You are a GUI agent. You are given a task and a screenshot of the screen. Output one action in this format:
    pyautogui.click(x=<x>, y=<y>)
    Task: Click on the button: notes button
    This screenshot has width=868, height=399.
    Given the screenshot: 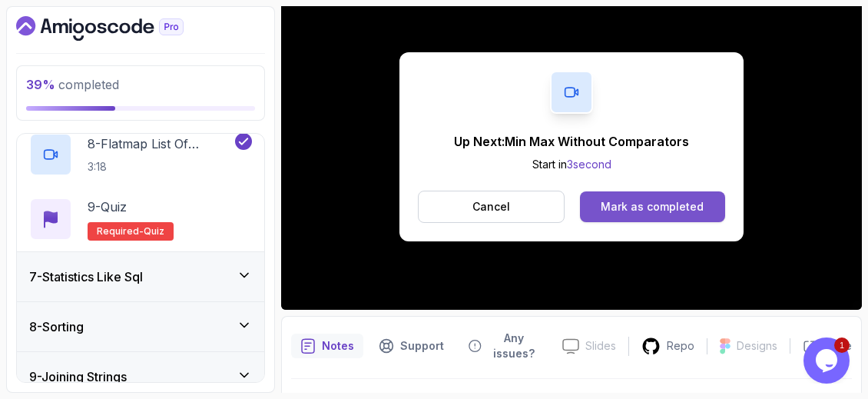 What is the action you would take?
    pyautogui.click(x=327, y=345)
    